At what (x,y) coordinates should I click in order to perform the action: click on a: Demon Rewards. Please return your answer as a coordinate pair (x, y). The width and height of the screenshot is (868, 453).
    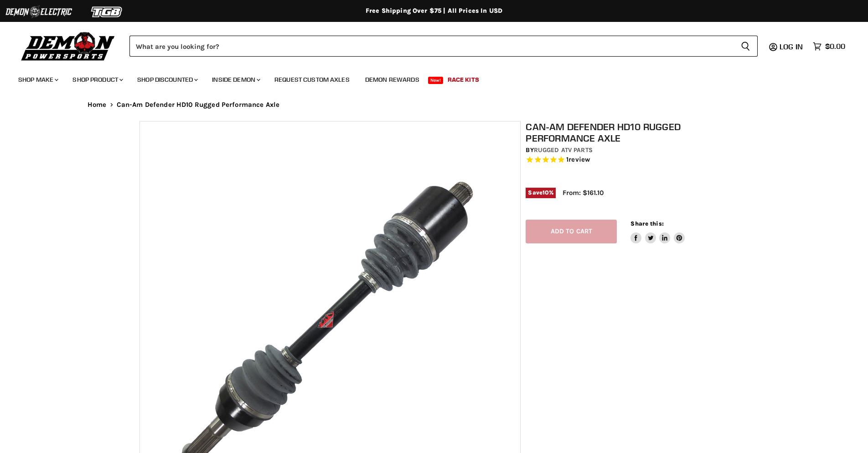
    Looking at the image, I should click on (392, 80).